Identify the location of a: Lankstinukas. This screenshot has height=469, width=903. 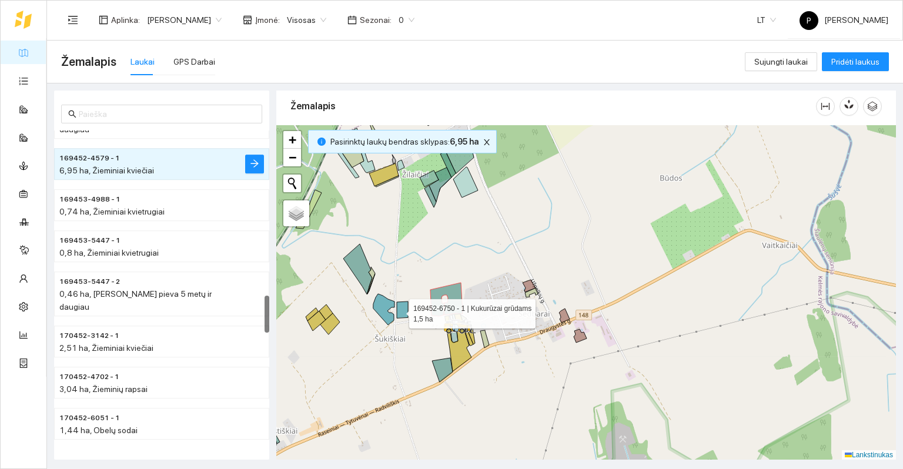
(869, 455).